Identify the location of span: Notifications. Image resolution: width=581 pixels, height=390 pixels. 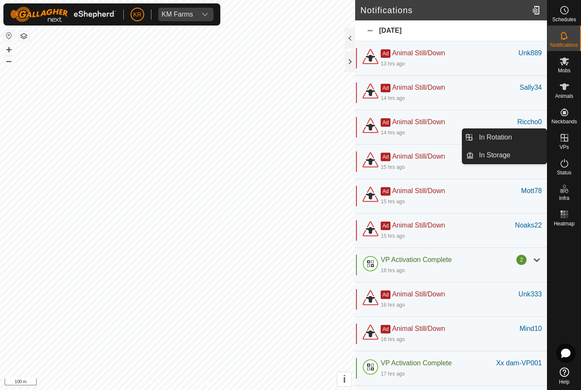
(564, 45).